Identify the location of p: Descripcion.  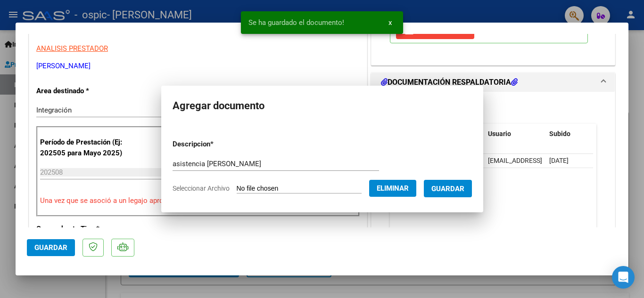
(217, 144).